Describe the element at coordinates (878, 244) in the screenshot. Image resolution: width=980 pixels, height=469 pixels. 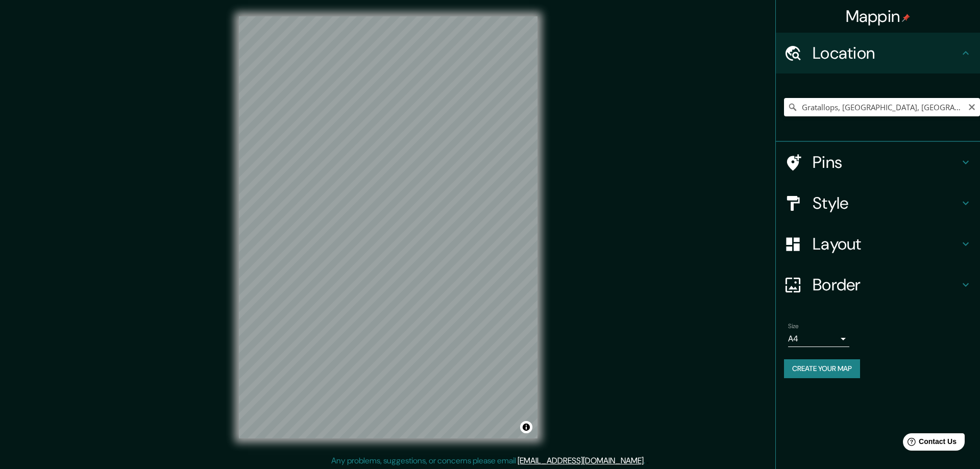
I see `div: Layout` at that location.